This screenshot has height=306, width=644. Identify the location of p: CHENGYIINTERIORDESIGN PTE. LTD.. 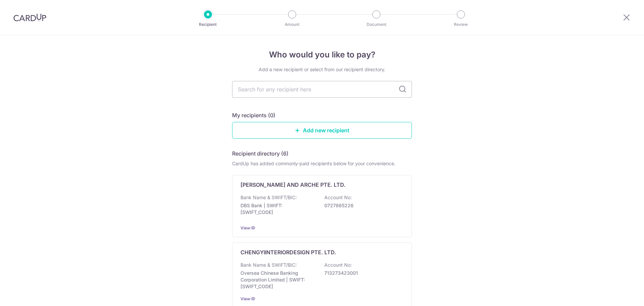
(288, 252).